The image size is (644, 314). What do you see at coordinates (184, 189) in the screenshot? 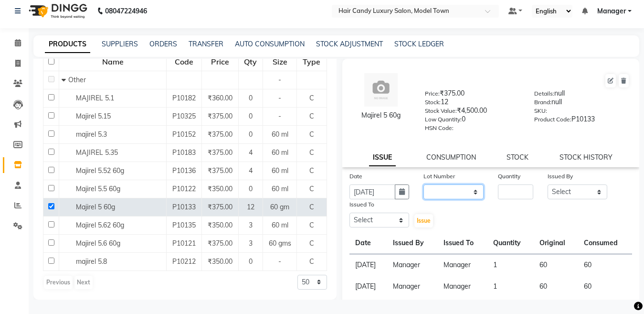
I see `span: P10122` at bounding box center [184, 189].